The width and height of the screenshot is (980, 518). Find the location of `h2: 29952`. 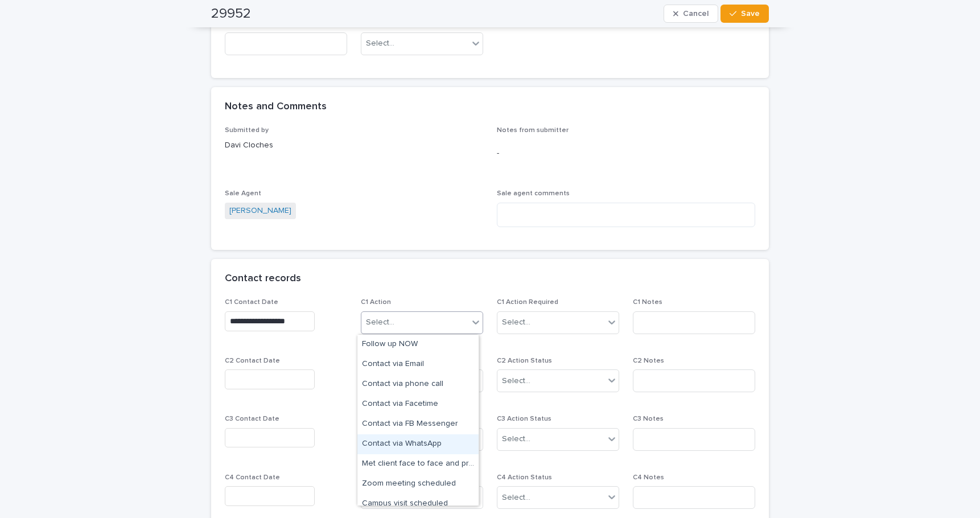

h2: 29952 is located at coordinates (231, 14).